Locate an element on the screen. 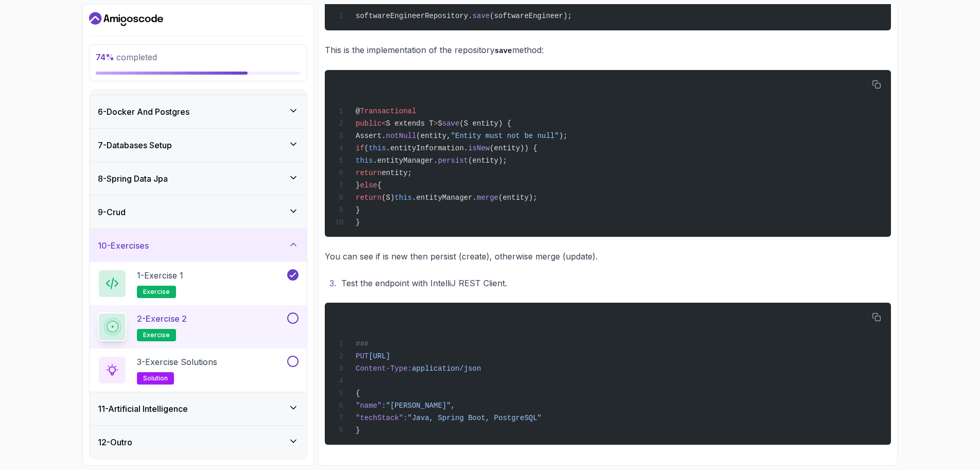 The width and height of the screenshot is (980, 470). h3: 7 - Databases Setup is located at coordinates (135, 145).